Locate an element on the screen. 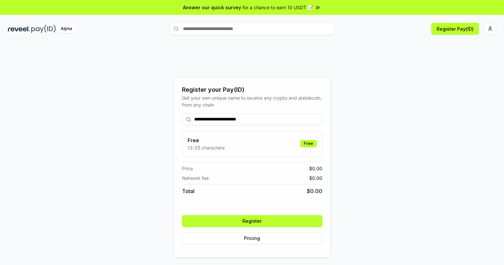 This screenshot has height=265, width=504. div: Register your Pay(ID) is located at coordinates (252, 90).